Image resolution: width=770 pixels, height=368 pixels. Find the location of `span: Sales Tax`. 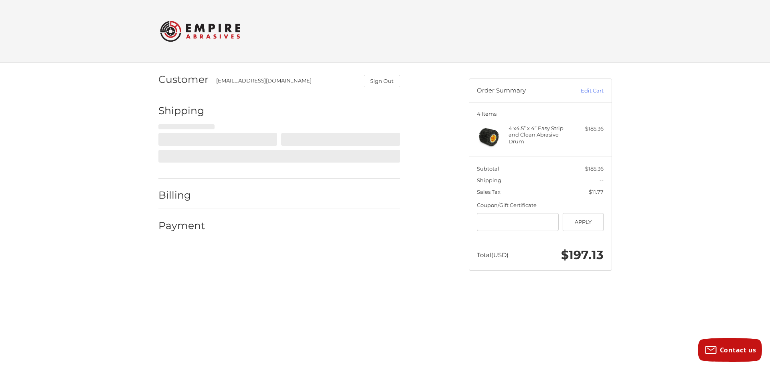

span: Sales Tax is located at coordinates (488, 192).